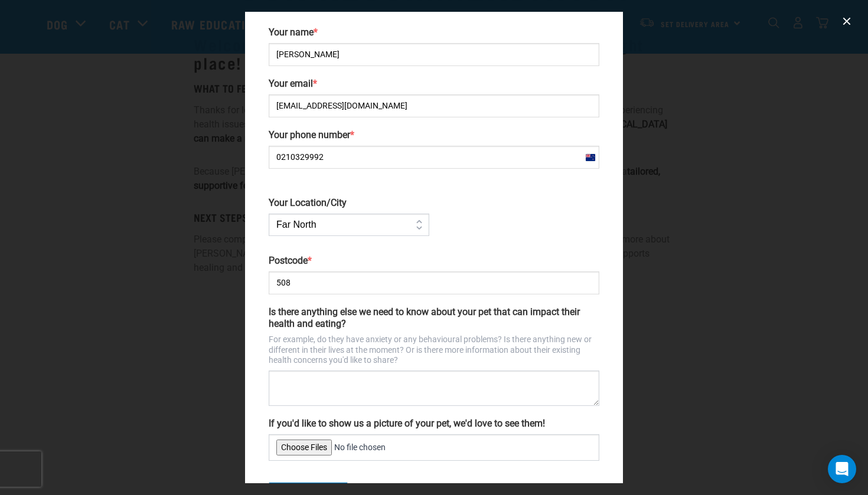  I want to click on label: Your email, so click(434, 84).